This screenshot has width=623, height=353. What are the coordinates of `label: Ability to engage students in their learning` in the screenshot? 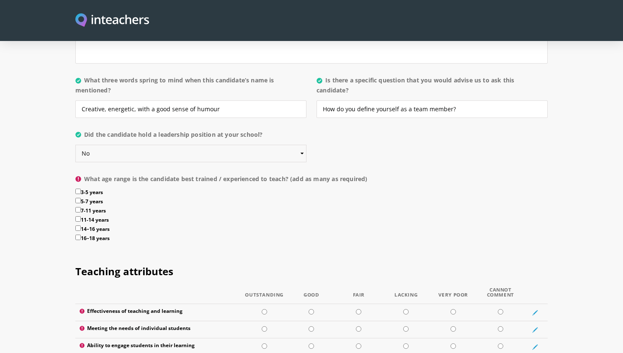 It's located at (158, 347).